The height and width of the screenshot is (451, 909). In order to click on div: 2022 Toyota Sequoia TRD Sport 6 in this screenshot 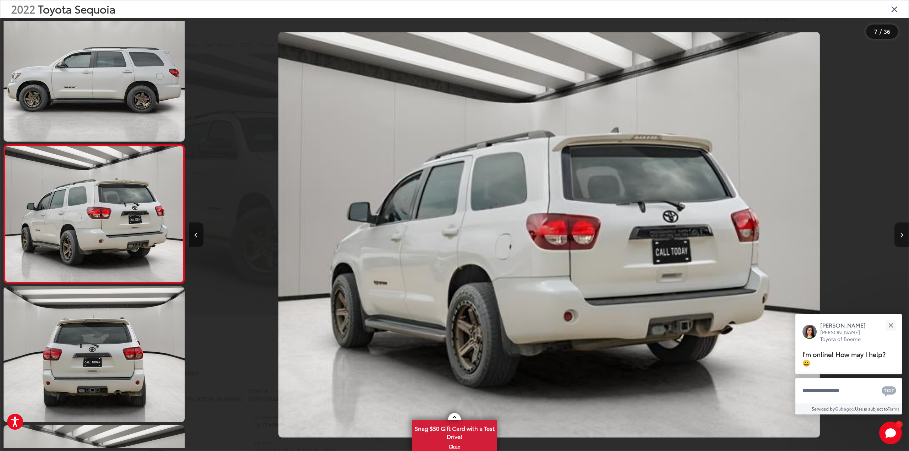, I will do `click(549, 235)`.